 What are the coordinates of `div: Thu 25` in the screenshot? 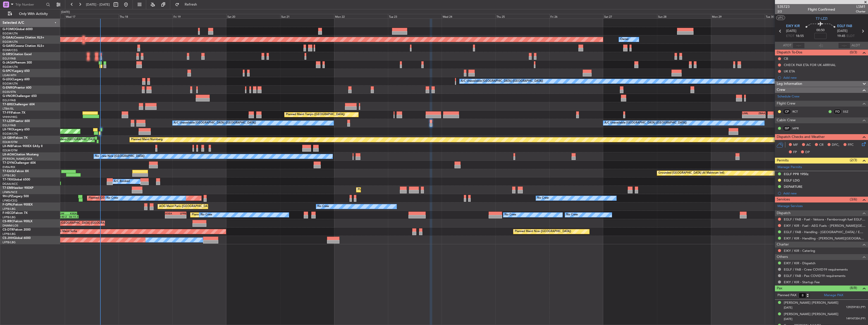 It's located at (522, 16).